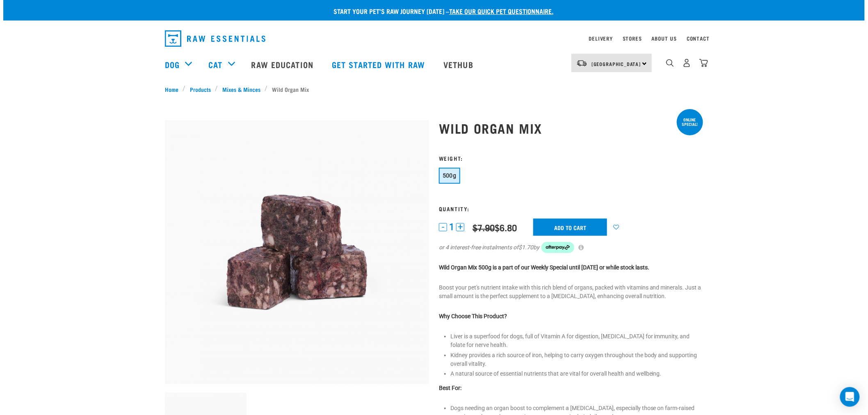 The height and width of the screenshot is (415, 868). I want to click on img: user.png, so click(687, 63).